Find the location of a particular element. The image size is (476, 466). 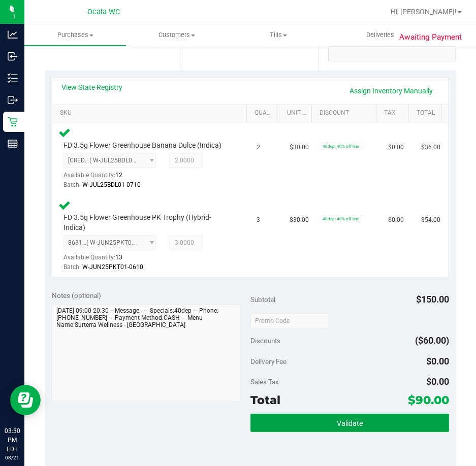

span: Deliveries is located at coordinates (380, 35).